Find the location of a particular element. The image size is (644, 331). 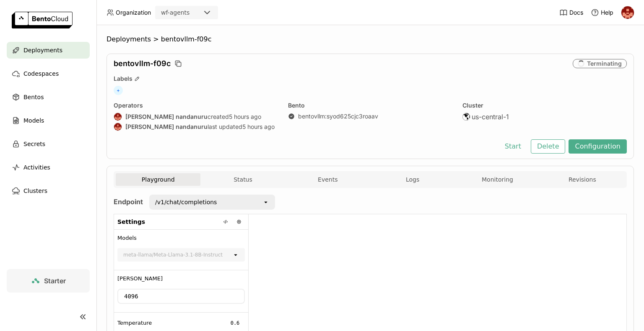

span: Bentos is located at coordinates (33, 97).